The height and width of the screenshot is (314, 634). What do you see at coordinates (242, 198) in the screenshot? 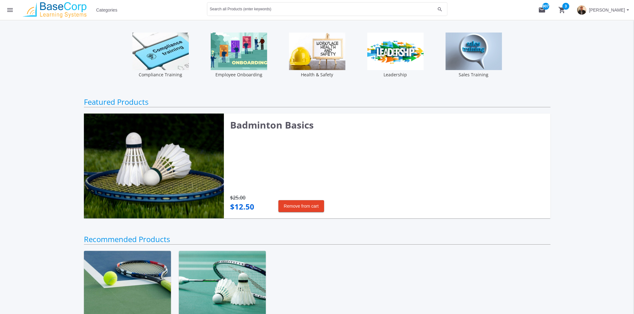
I see `div: $25.00` at bounding box center [242, 198].